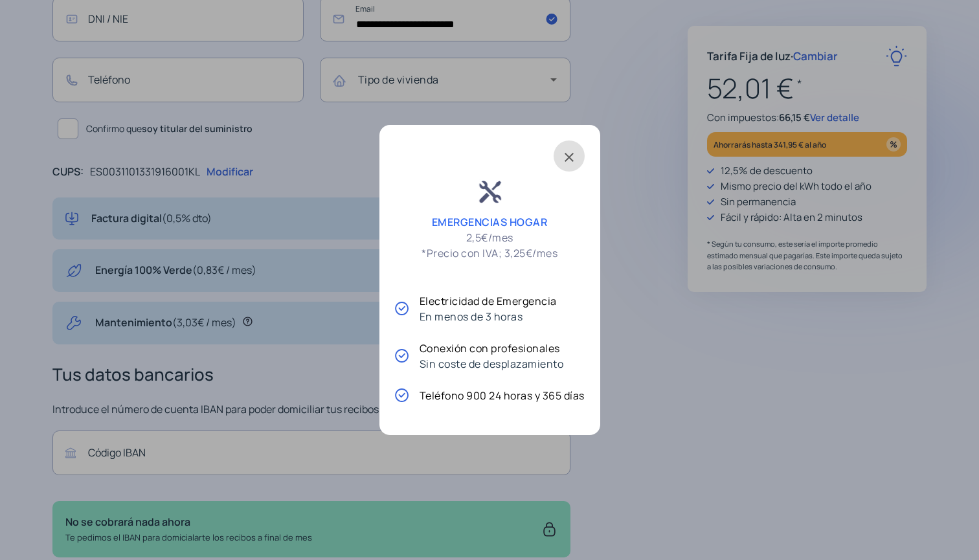  Describe the element at coordinates (492, 364) in the screenshot. I see `p: Sin coste de desplazamiento` at that location.